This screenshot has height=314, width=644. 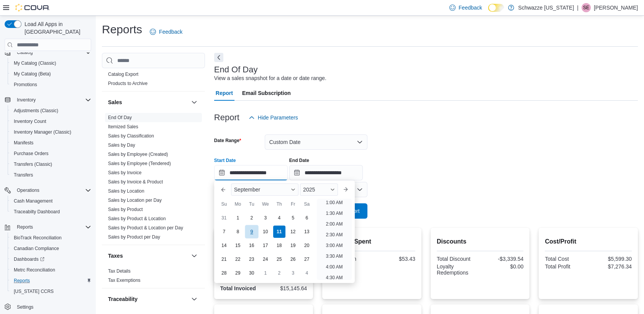 I want to click on button: Catalog, so click(x=25, y=52).